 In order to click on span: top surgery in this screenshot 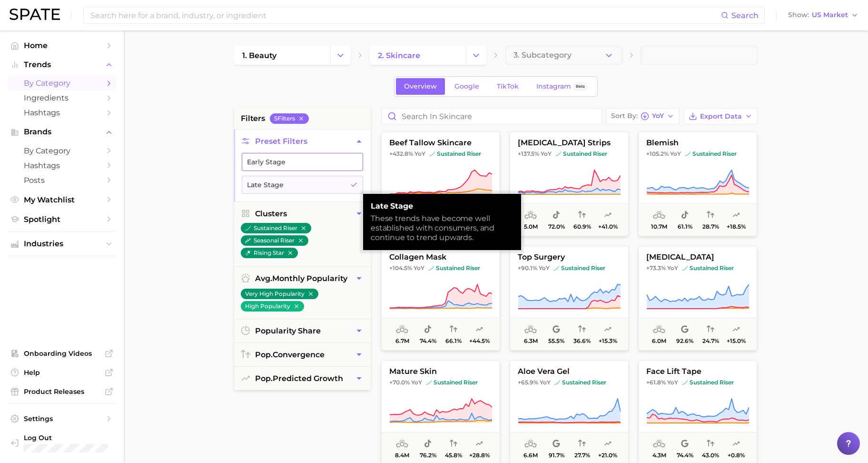, I will do `click(569, 257)`.